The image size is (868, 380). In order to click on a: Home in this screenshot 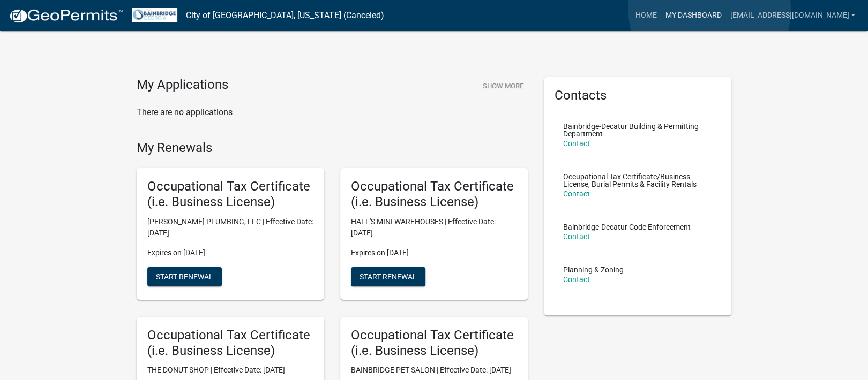, I will do `click(645, 16)`.